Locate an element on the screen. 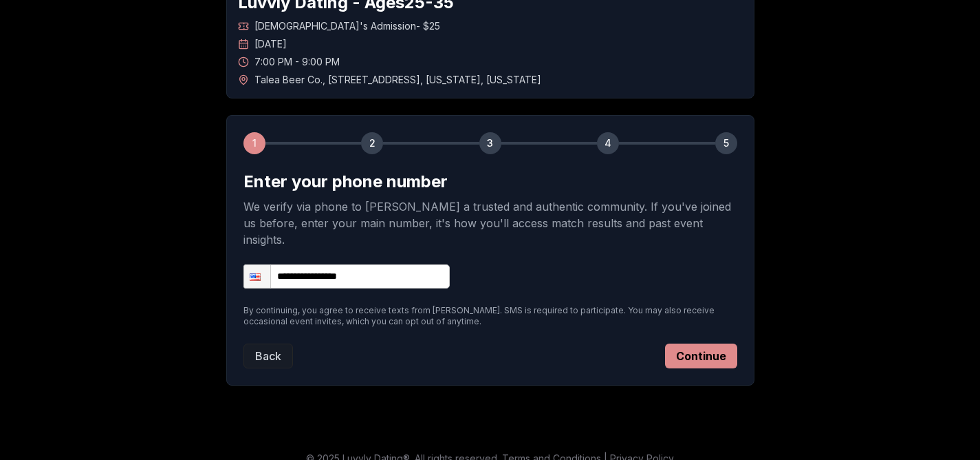  span: 7:00 PM - 9:00 PM is located at coordinates (297, 62).